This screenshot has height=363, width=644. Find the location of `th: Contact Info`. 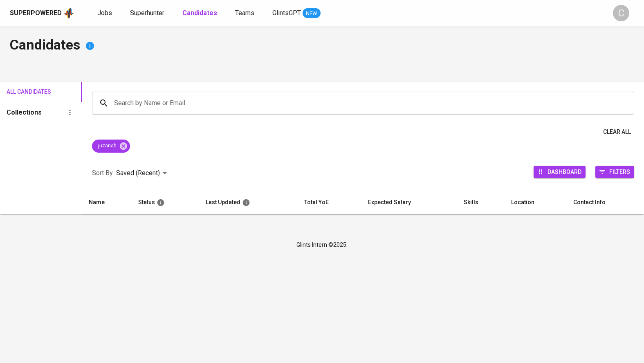

th: Contact Info is located at coordinates (605, 203).